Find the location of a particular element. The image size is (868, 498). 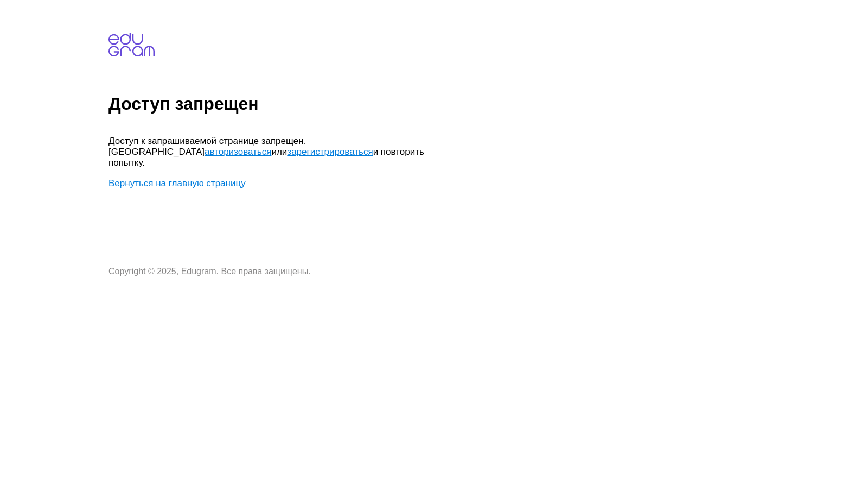

h1: Доступ запрещен is located at coordinates (486, 104).